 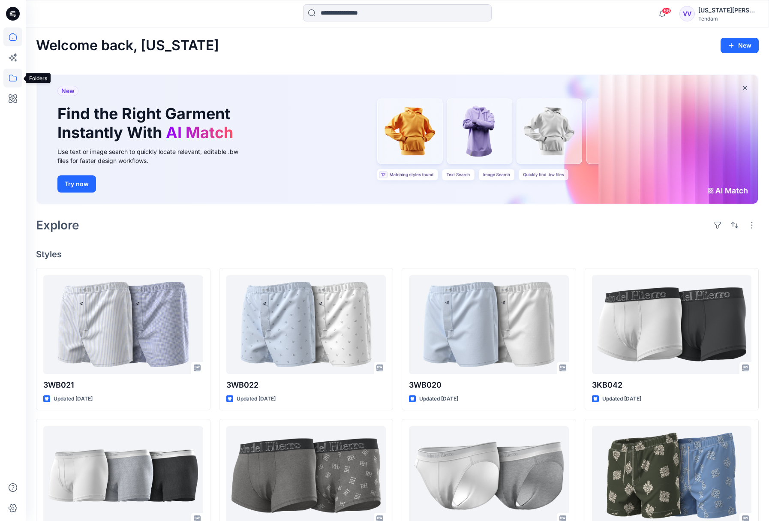 What do you see at coordinates (488, 324) in the screenshot?
I see `a: 3WB020` at bounding box center [488, 324].